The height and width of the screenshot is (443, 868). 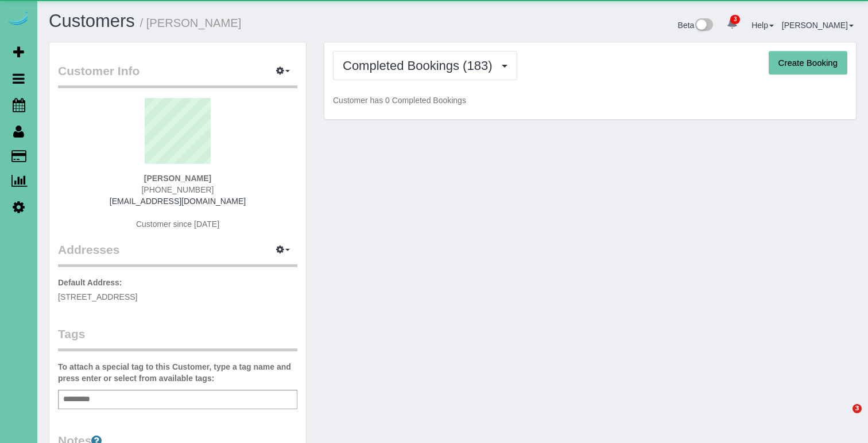 What do you see at coordinates (177, 373) in the screenshot?
I see `label: To attach a special tag to this Customer, type a tag name and press enter or select from availabl...` at bounding box center [177, 373].